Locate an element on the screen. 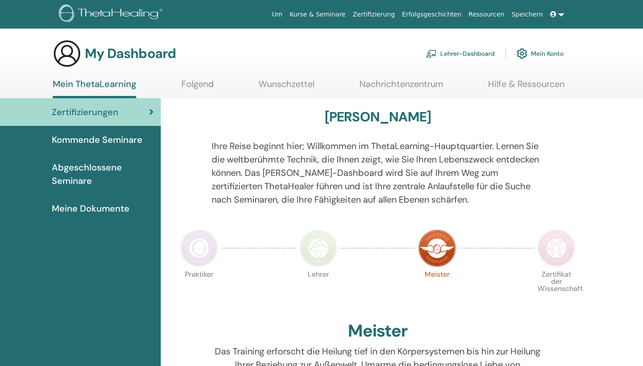 This screenshot has width=643, height=366. a: Lehrer-Dashboard is located at coordinates (460, 54).